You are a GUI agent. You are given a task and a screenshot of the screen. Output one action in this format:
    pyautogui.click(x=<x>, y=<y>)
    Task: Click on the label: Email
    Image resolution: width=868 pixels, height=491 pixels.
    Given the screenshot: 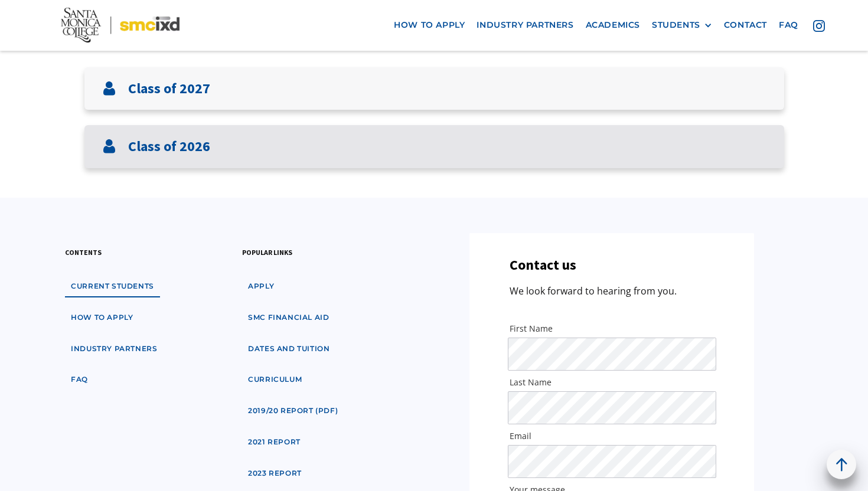 What is the action you would take?
    pyautogui.click(x=612, y=436)
    